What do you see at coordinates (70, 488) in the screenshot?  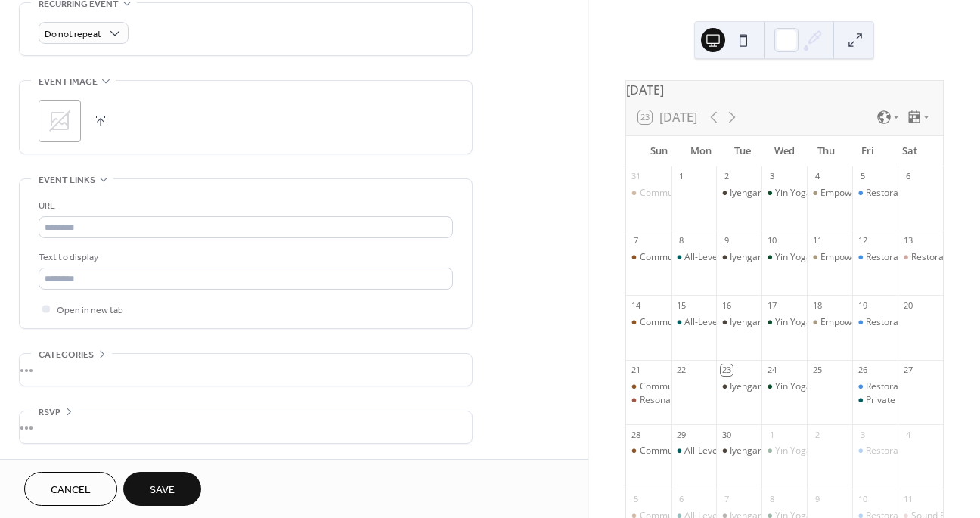 I see `button: Cancel` at bounding box center [70, 488].